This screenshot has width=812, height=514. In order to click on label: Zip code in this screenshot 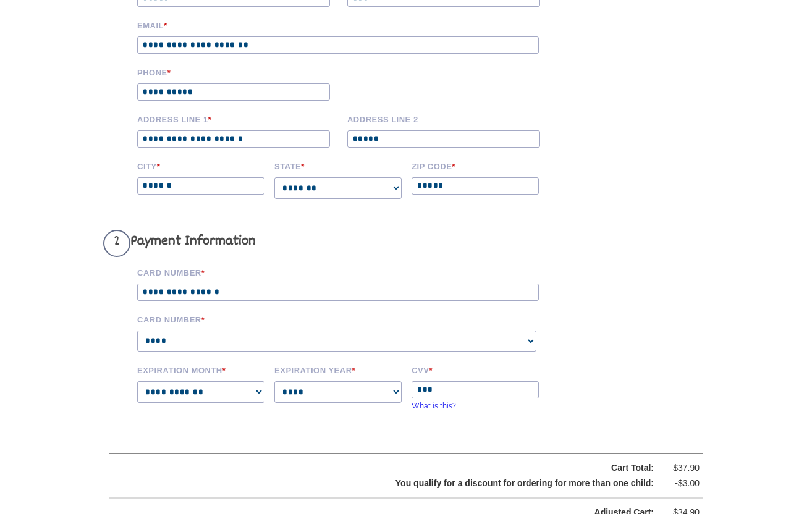, I will do `click(476, 165)`.